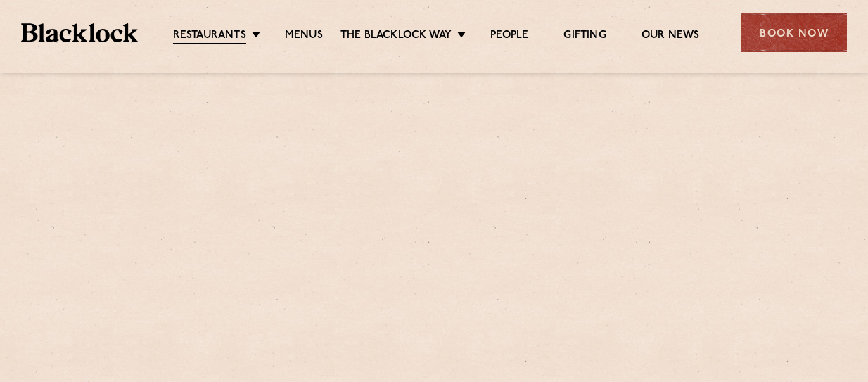 The image size is (868, 382). I want to click on a: Gifting, so click(585, 36).